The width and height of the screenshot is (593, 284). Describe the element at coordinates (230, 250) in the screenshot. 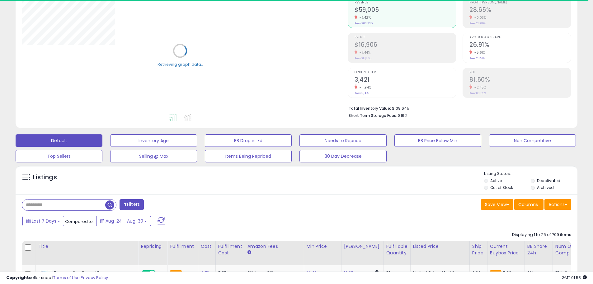

I see `div: Fulfillment Cost` at that location.